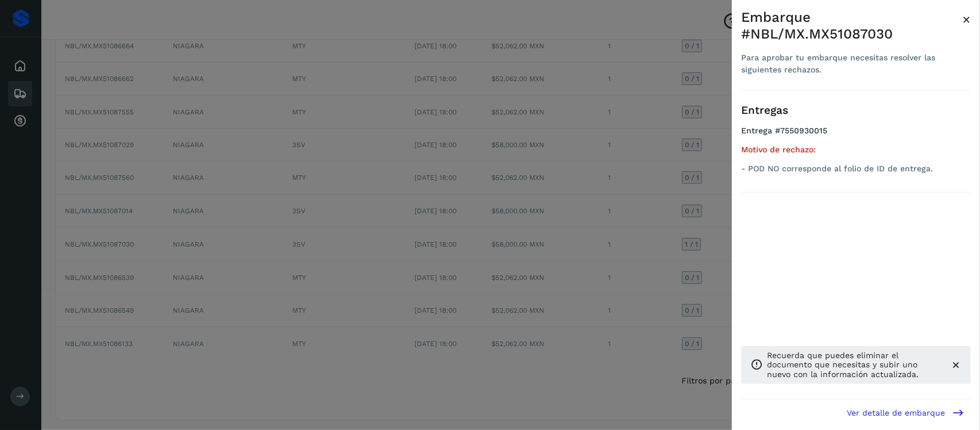 This screenshot has height=430, width=980. Describe the element at coordinates (856, 111) in the screenshot. I see `h3: Entregas` at that location.